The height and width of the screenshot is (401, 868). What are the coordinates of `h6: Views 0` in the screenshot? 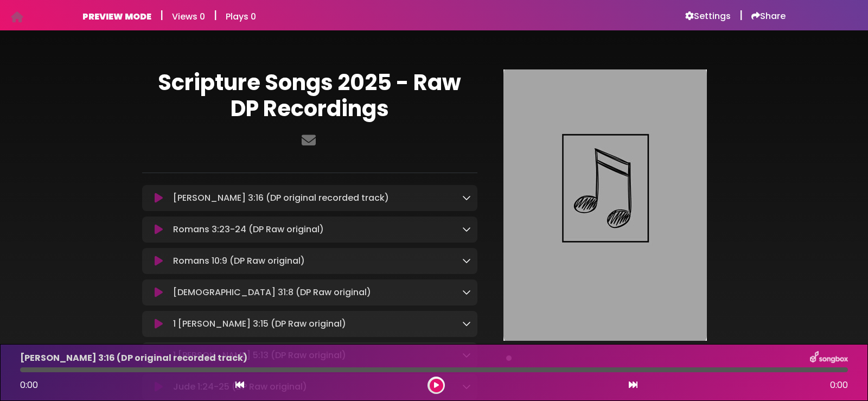 It's located at (188, 17).